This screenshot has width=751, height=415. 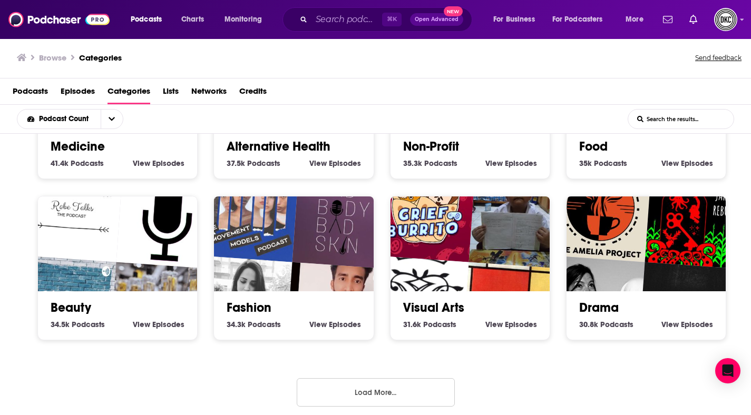 What do you see at coordinates (520, 218) in the screenshot?
I see `img: Aryasatya` at bounding box center [520, 218].